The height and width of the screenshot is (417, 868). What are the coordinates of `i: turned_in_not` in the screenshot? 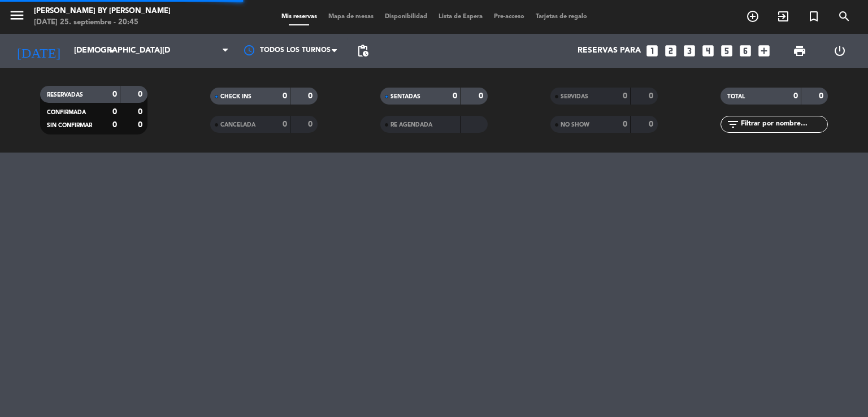 It's located at (813, 16).